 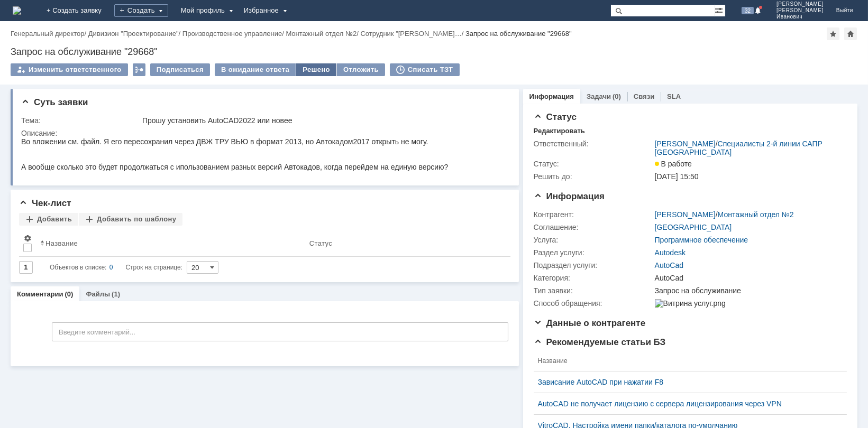 I want to click on div: Редактировать, so click(x=559, y=131).